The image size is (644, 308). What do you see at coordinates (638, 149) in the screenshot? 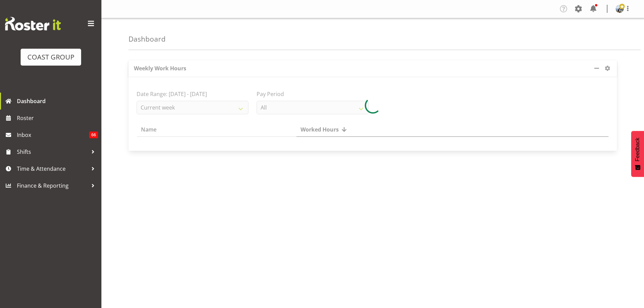
I see `span: Feedback` at bounding box center [638, 149].